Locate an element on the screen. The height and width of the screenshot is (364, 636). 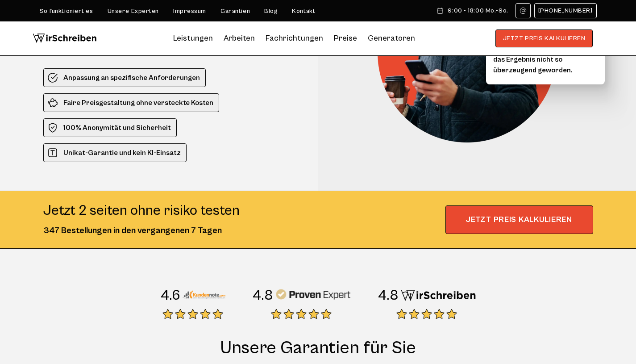
a: Preise is located at coordinates (345, 38).